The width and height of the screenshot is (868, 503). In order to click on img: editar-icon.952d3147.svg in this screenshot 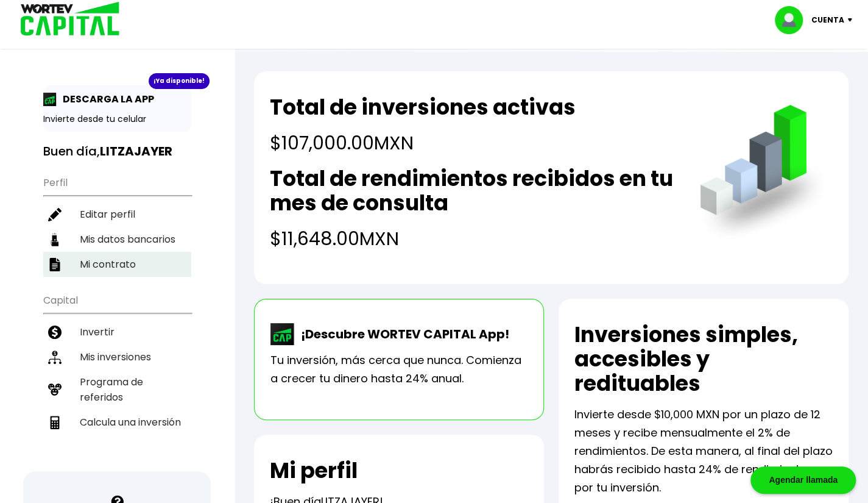, I will do `click(55, 214)`.